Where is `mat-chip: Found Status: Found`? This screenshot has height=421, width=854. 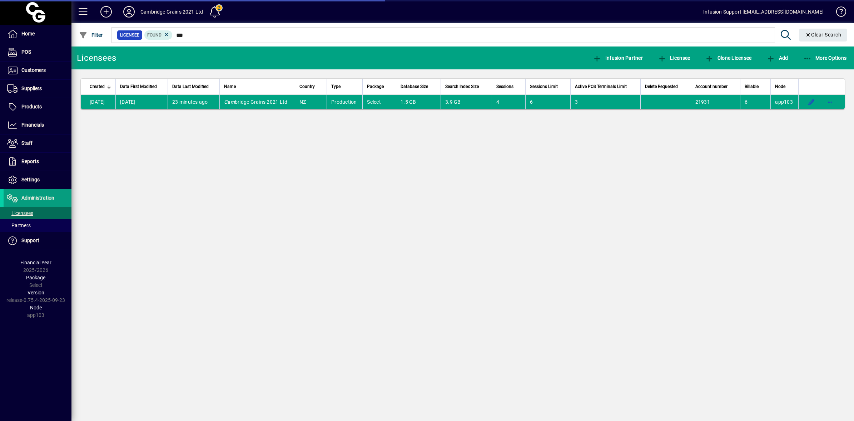
mat-chip: Found Status: Found is located at coordinates (158, 35).